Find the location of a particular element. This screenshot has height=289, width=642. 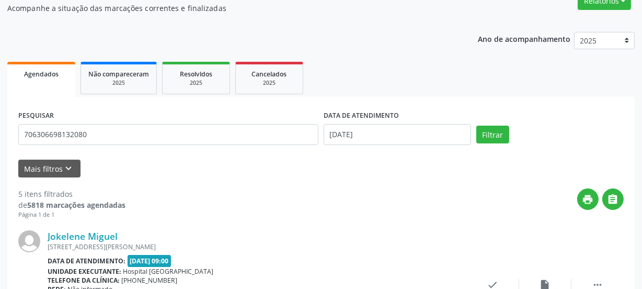

button: Filtrar is located at coordinates (493, 134).